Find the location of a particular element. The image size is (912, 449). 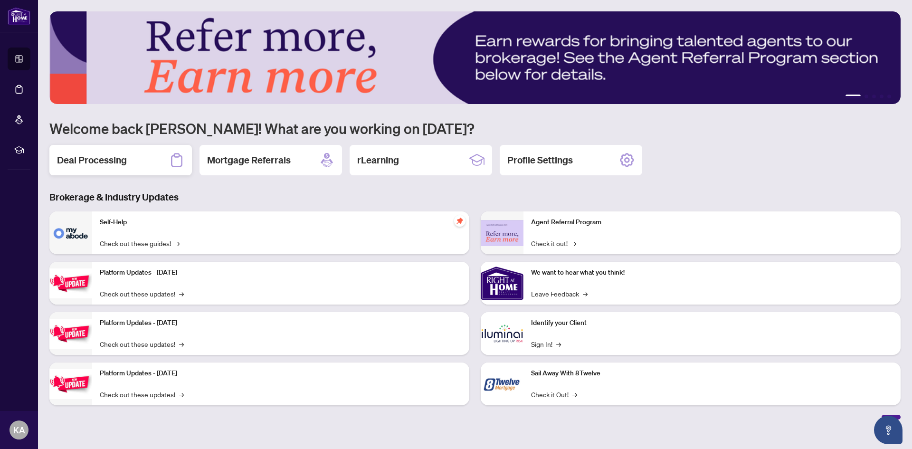

img: We want to hear what you think! is located at coordinates (502, 283).